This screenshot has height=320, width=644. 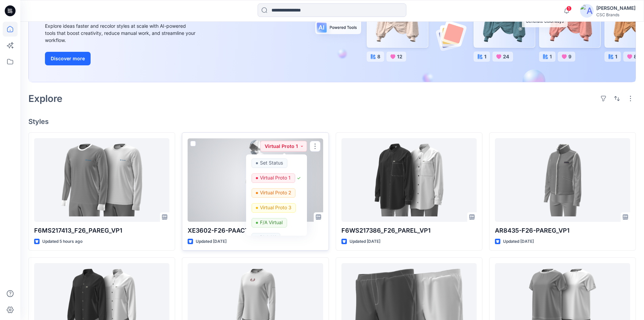 What do you see at coordinates (102, 230) in the screenshot?
I see `p: F6MS217413_F26_PAREG_VP1` at bounding box center [102, 230].